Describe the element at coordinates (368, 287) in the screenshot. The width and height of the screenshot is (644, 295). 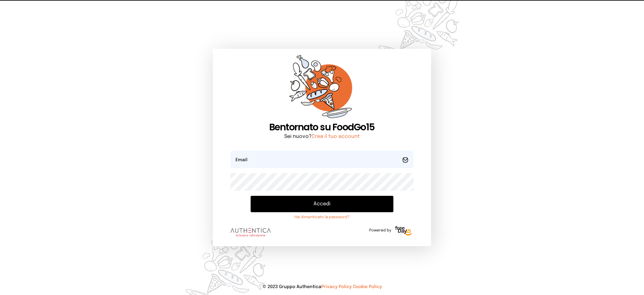
I see `a: Cookie Policy` at that location.